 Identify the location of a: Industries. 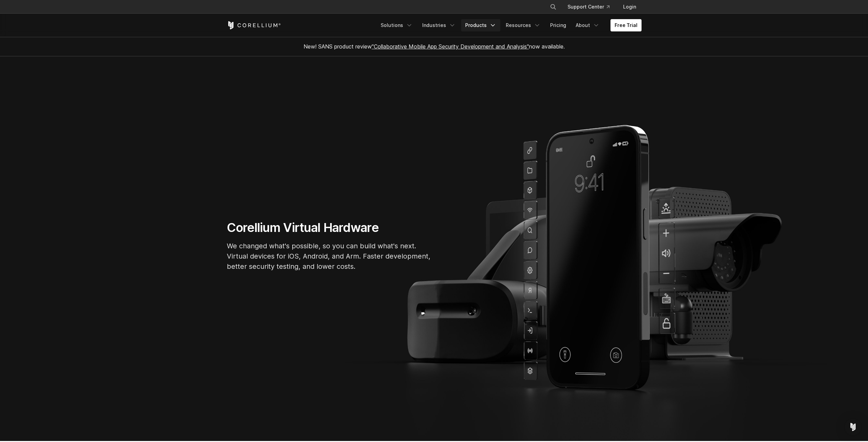
(439, 25).